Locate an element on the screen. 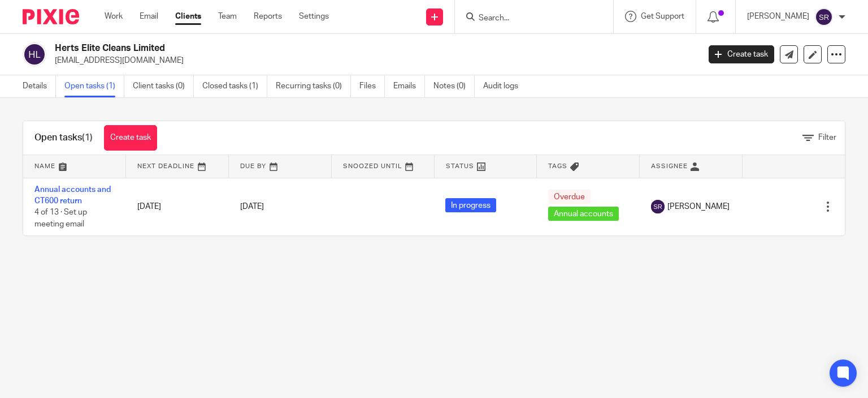  span: Annual accounts is located at coordinates (583, 214).